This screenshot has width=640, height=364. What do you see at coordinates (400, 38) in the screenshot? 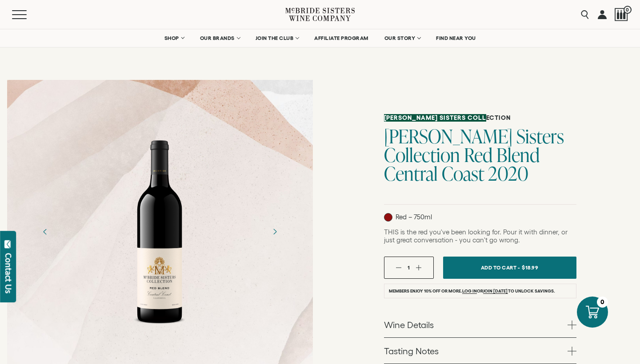
I see `span: OUR STORY` at bounding box center [400, 38].